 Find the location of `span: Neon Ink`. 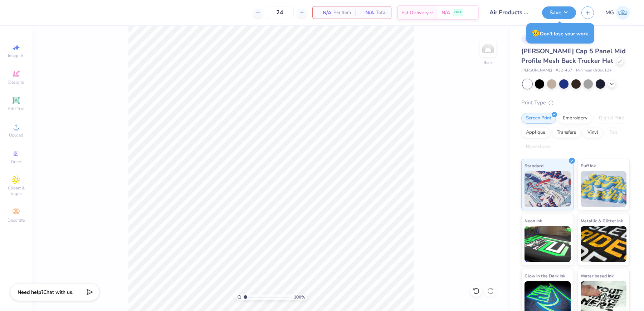

span: Neon Ink is located at coordinates (533, 220).